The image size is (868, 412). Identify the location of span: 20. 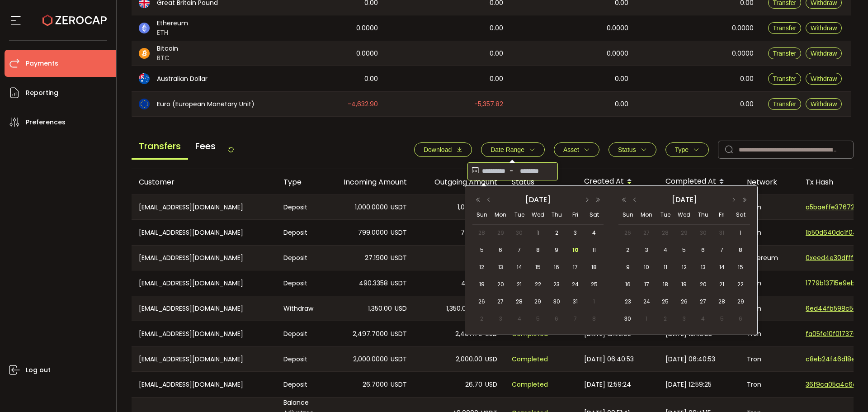
(703, 284).